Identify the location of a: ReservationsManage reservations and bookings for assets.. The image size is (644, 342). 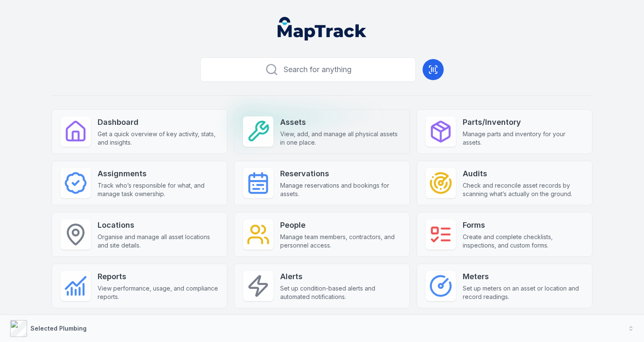
(322, 183).